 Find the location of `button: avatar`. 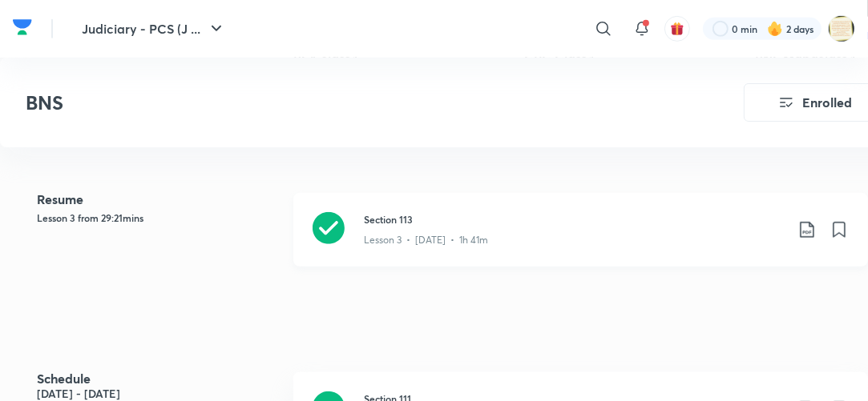

button: avatar is located at coordinates (677, 29).